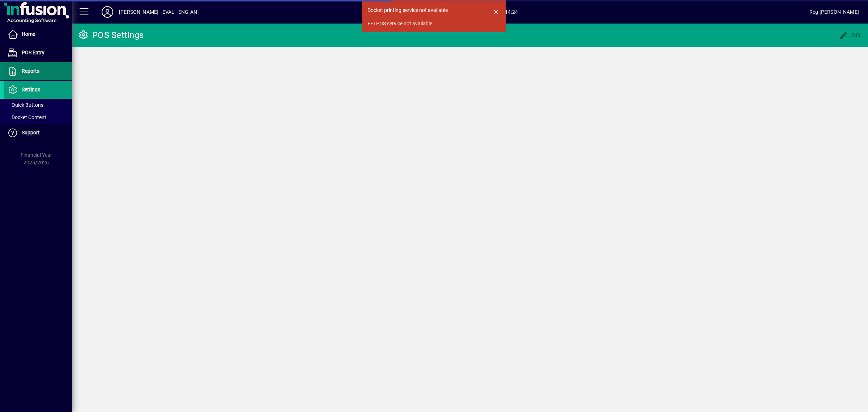 This screenshot has width=868, height=412. I want to click on span: Support, so click(31, 133).